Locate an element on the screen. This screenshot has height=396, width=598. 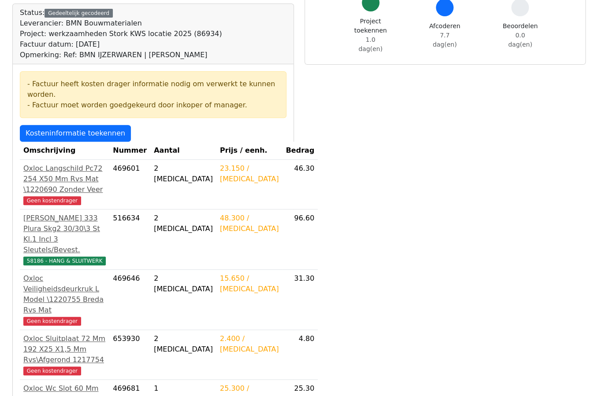
span: 7.7 dag(en) is located at coordinates (444, 40).